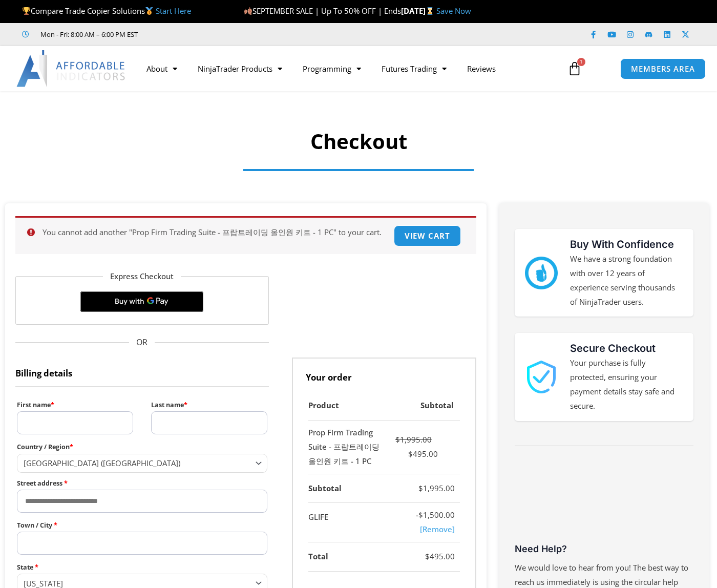 The image size is (717, 588). Describe the element at coordinates (575, 68) in the screenshot. I see `a: 1` at that location.